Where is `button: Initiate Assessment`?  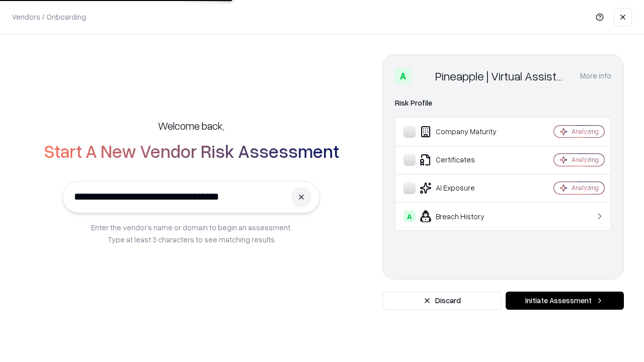
button: Initiate Assessment is located at coordinates (564, 300).